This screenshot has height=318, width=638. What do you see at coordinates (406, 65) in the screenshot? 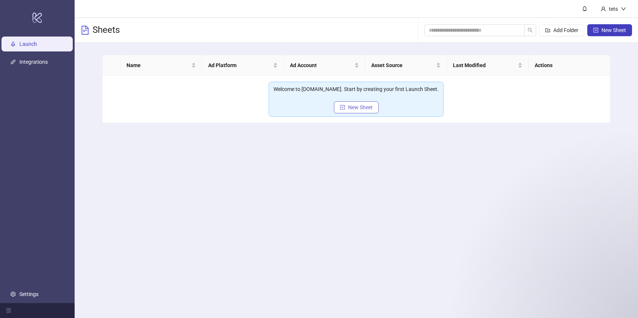
I see `th: Asset Source` at bounding box center [406, 65].